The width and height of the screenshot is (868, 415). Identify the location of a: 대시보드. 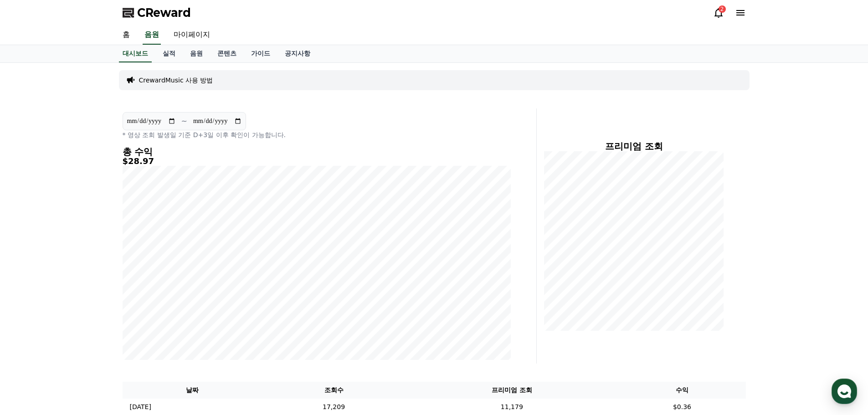
(135, 54).